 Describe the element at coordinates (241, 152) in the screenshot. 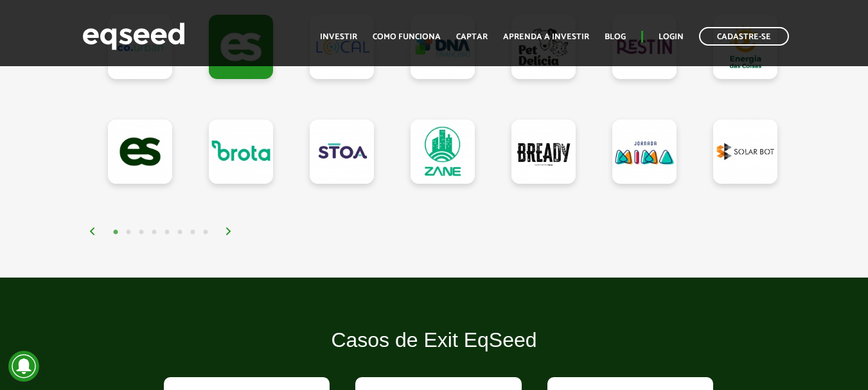

I see `a: Brota Company` at that location.